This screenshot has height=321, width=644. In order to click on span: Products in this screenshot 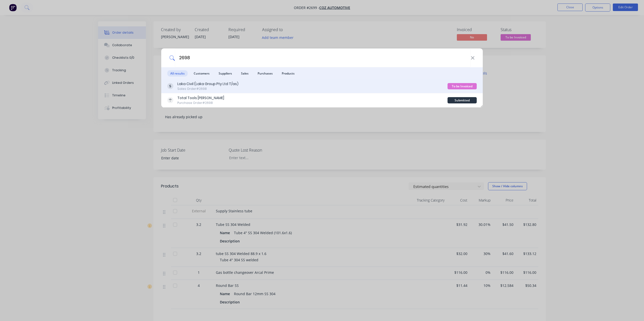, I will do `click(288, 73)`.